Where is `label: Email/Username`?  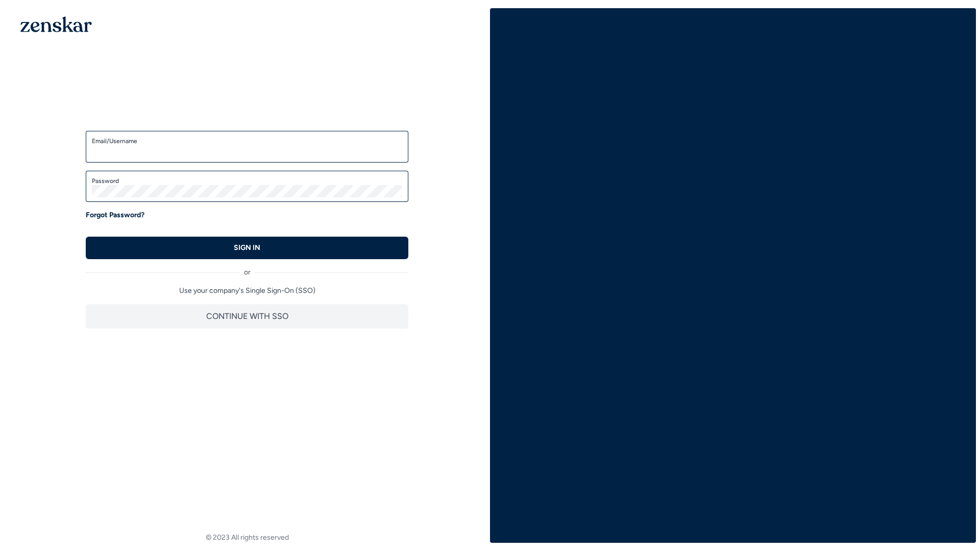
label: Email/Username is located at coordinates (247, 141).